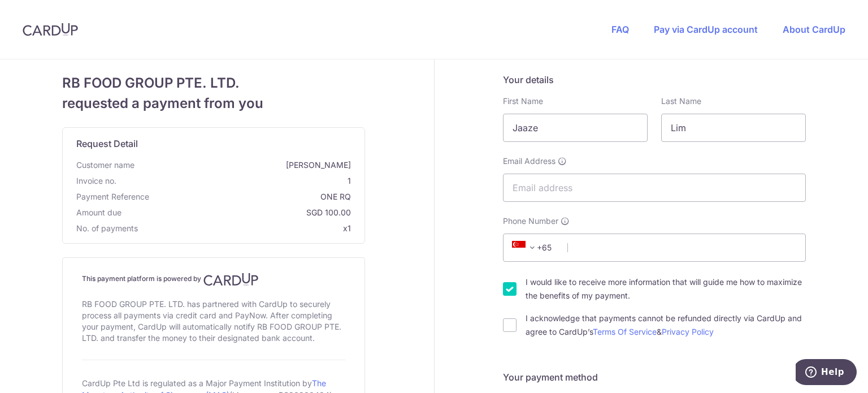 The height and width of the screenshot is (393, 868). I want to click on h5: Your payment method, so click(654, 377).